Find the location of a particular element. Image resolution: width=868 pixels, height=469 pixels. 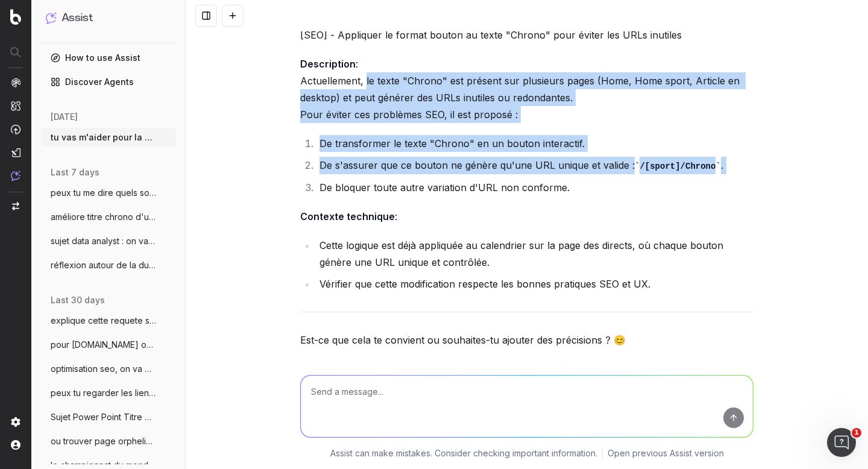

img: Switch project is located at coordinates (15, 207).